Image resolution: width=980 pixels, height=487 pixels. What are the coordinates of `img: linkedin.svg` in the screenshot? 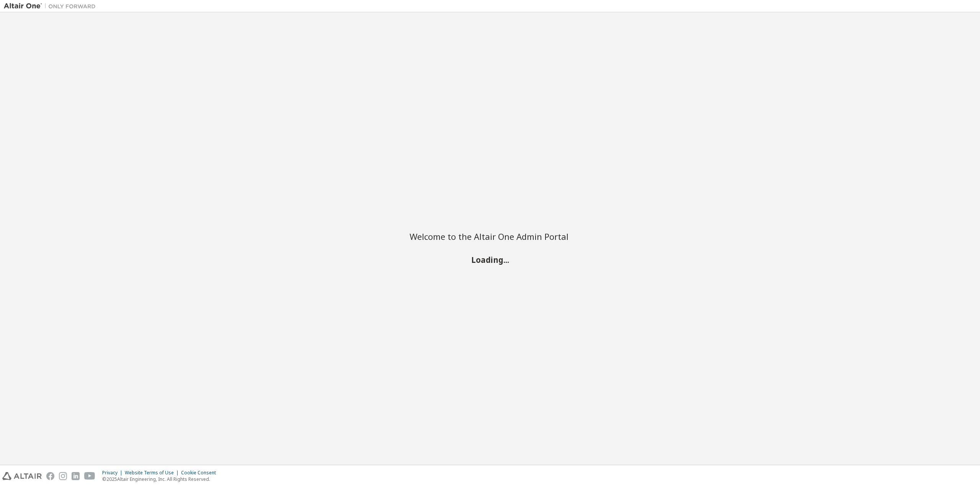 It's located at (76, 476).